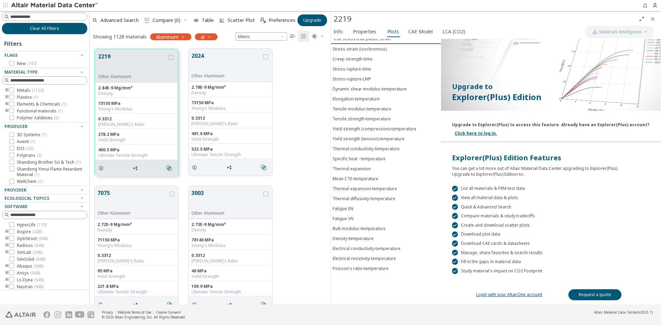  What do you see at coordinates (265, 305) in the screenshot?
I see `button: Similar search` at bounding box center [265, 305].